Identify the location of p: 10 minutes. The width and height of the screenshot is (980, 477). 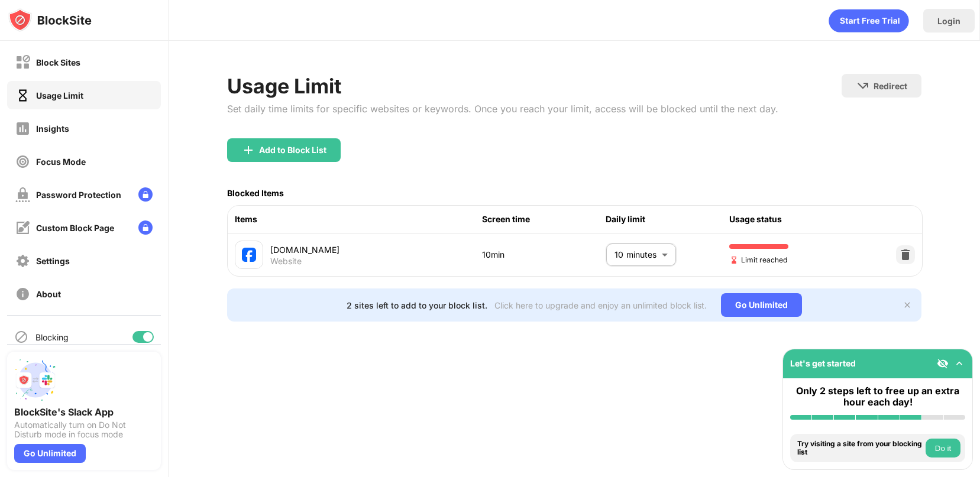
(636, 254).